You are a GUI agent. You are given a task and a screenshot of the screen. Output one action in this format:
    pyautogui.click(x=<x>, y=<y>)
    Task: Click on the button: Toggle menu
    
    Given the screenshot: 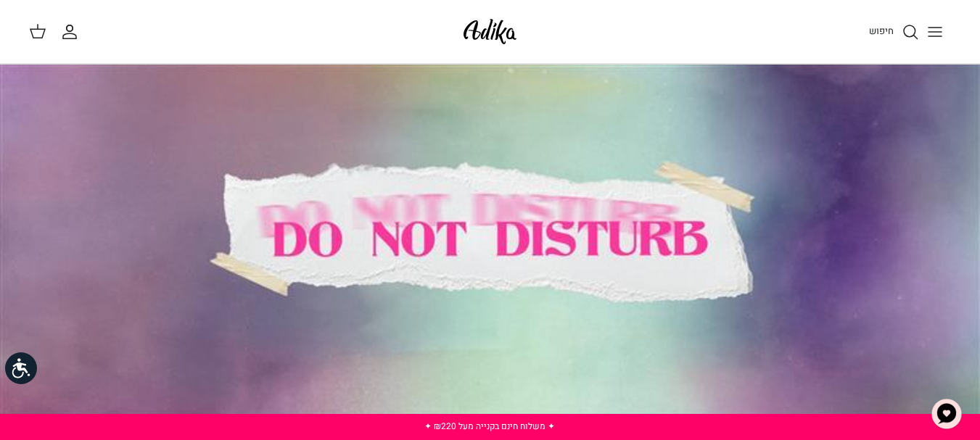 What is the action you would take?
    pyautogui.click(x=934, y=32)
    